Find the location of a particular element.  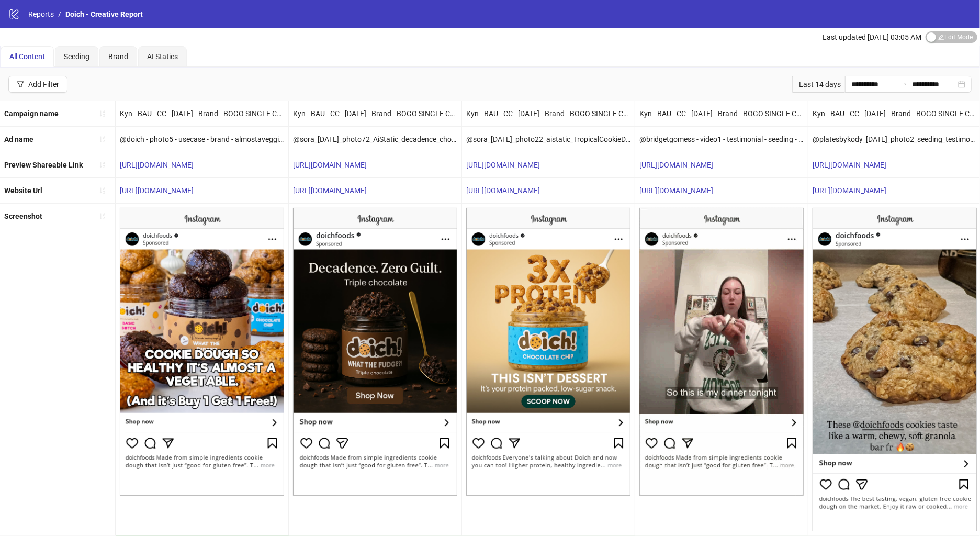

div: Add Filter is located at coordinates (43, 84).